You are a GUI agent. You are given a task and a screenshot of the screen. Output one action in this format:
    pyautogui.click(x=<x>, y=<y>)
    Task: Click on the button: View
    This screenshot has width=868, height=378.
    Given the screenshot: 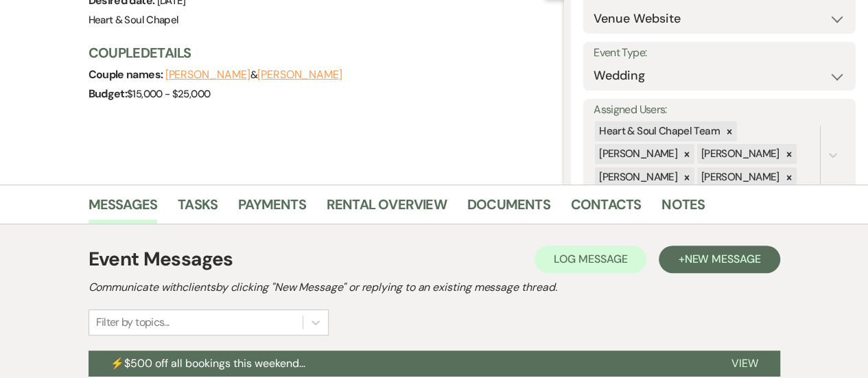 What is the action you would take?
    pyautogui.click(x=744, y=363)
    